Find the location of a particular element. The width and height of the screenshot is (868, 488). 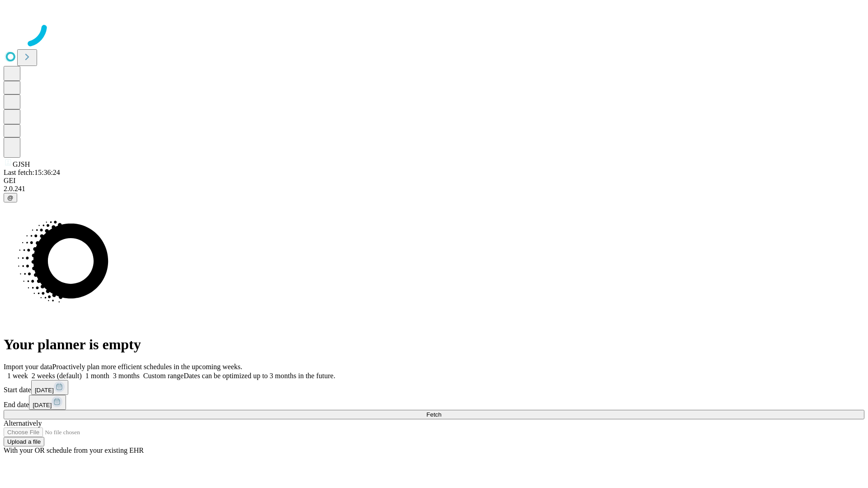

span: 1 month is located at coordinates (97, 375).